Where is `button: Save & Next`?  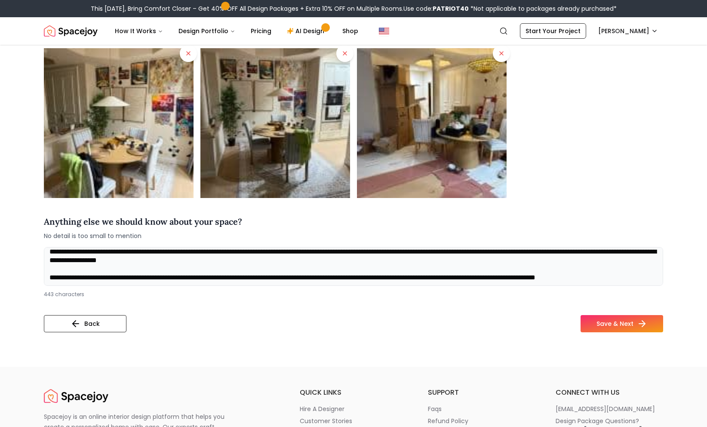
button: Save & Next is located at coordinates (622, 324).